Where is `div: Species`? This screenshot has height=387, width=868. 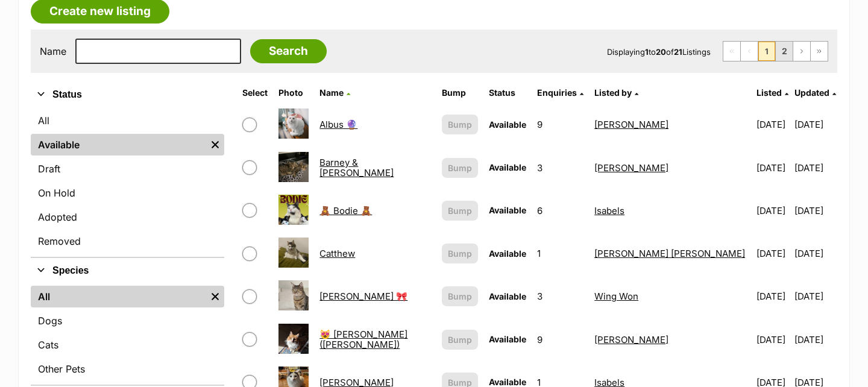
div: Species is located at coordinates (127, 334).